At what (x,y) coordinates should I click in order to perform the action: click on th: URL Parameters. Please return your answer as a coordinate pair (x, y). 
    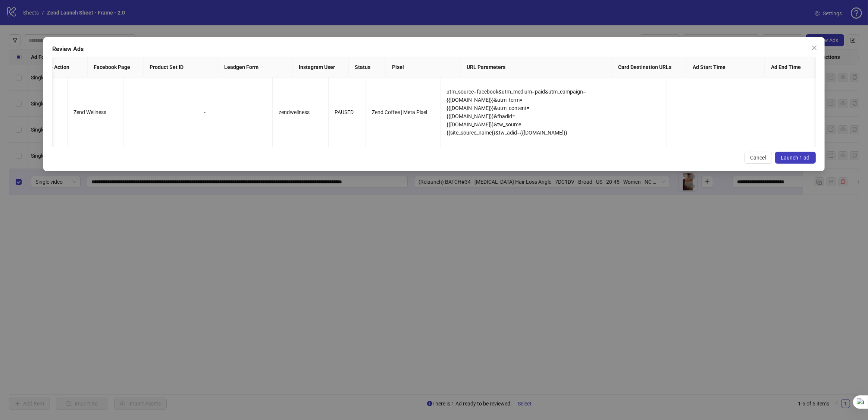
    Looking at the image, I should click on (536, 67).